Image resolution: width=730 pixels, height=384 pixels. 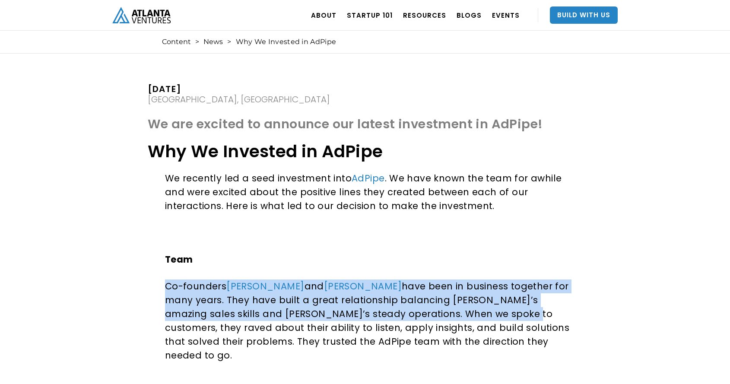 What do you see at coordinates (365, 152) in the screenshot?
I see `h1: Why We Invested in AdPipe` at bounding box center [365, 152].